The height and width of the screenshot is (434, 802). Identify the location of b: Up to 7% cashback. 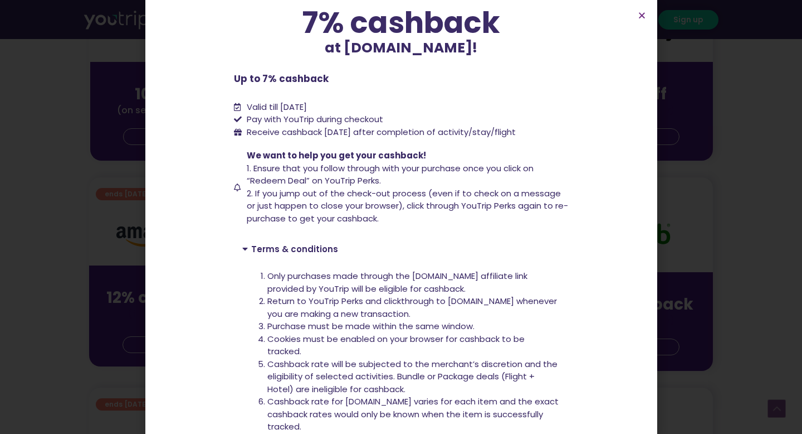
(281, 79).